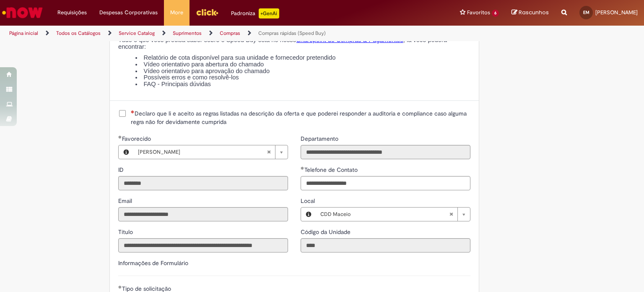 The width and height of the screenshot is (644, 292). What do you see at coordinates (137, 33) in the screenshot?
I see `a: Service Catalog` at bounding box center [137, 33].